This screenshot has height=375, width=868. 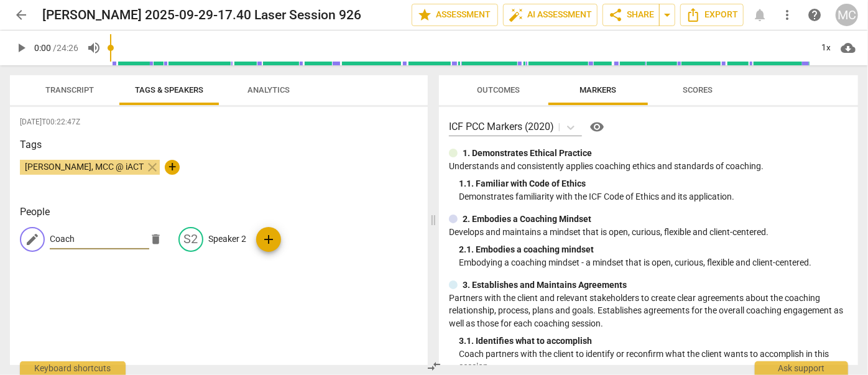 What do you see at coordinates (648, 311) in the screenshot?
I see `p: Partners with the client and relevant stakeholders to create clear agreements about the coaching ...` at bounding box center [648, 311].